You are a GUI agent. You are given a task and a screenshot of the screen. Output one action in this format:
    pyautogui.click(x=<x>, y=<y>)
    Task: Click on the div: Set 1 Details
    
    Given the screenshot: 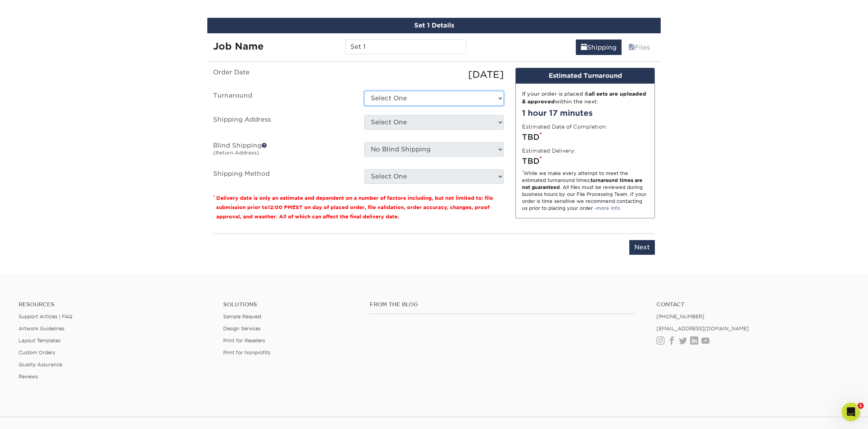 What is the action you would take?
    pyautogui.click(x=434, y=26)
    